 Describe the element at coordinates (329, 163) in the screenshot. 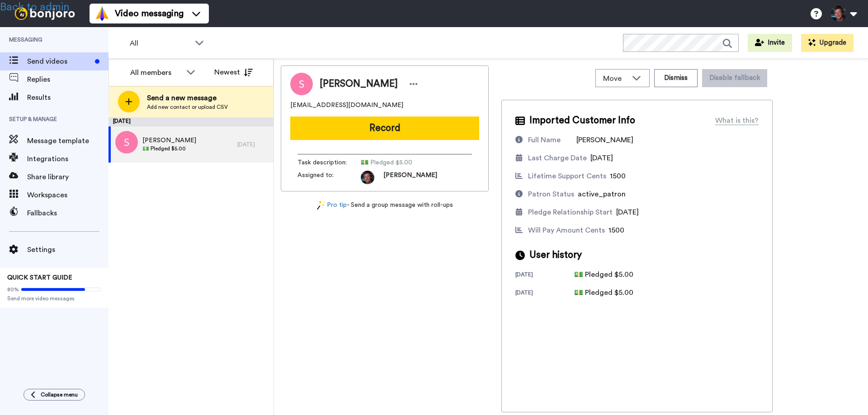

I see `span: Task description :` at that location.